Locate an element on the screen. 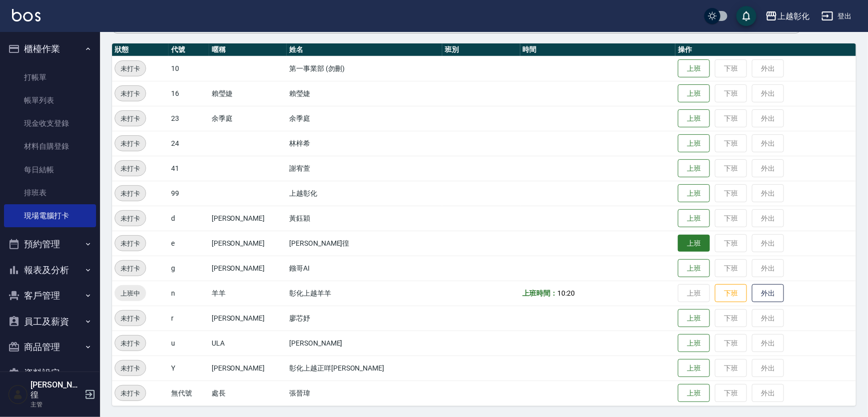 Image resolution: width=868 pixels, height=417 pixels. td: e is located at coordinates (189, 244).